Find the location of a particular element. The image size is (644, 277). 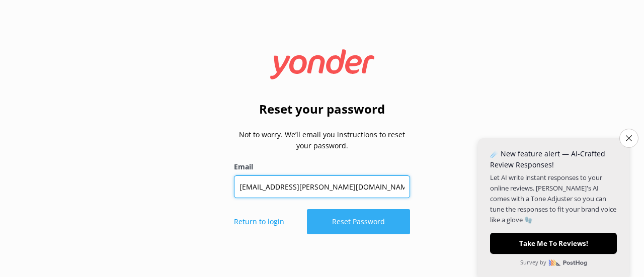

button: Reset Password is located at coordinates (358, 222).